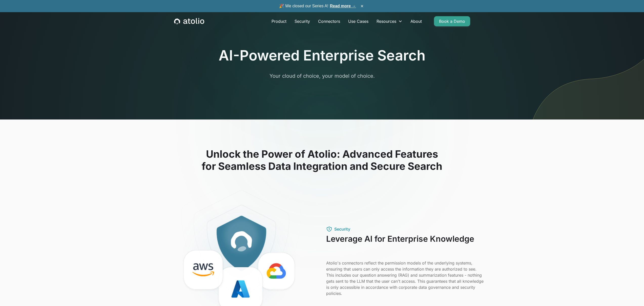  I want to click on h3: Leverage AI for Enterprise Knowledge, so click(405, 244).